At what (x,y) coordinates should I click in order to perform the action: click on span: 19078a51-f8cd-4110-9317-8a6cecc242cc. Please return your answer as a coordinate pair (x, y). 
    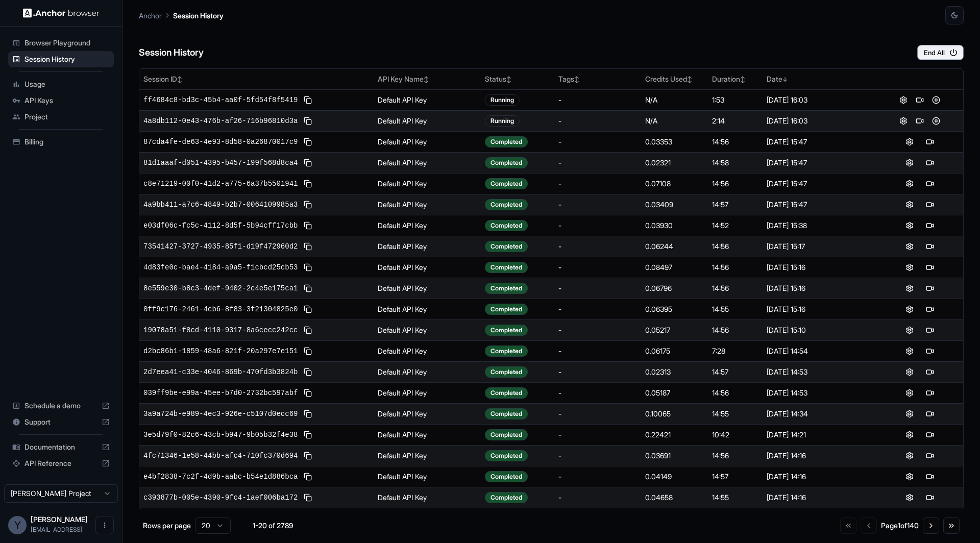
    Looking at the image, I should click on (220, 331).